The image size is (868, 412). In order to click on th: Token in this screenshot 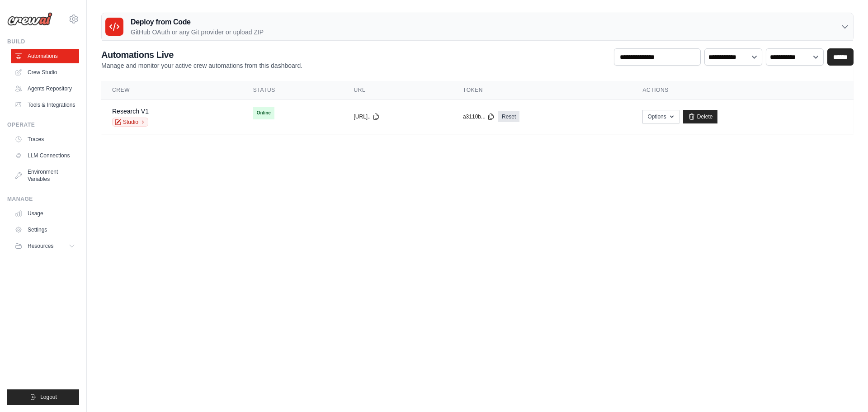, I will do `click(542, 90)`.